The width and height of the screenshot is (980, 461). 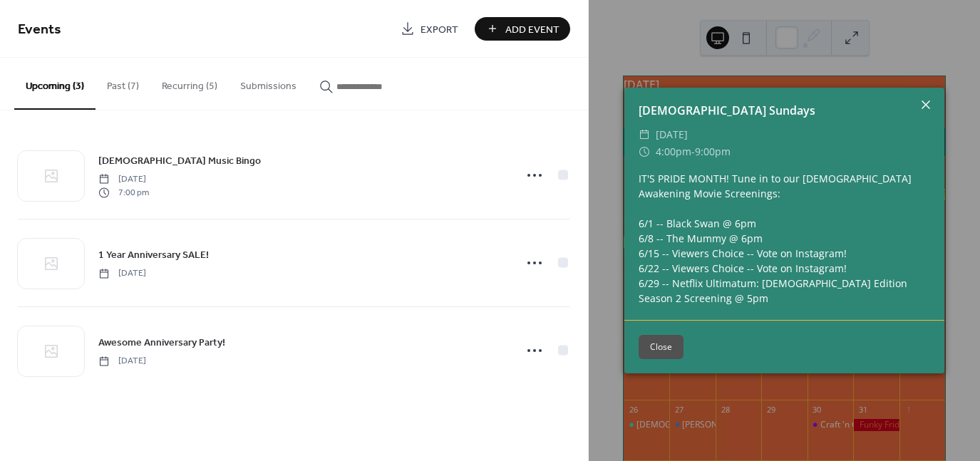 What do you see at coordinates (123, 192) in the screenshot?
I see `span: 7:00 pm` at bounding box center [123, 192].